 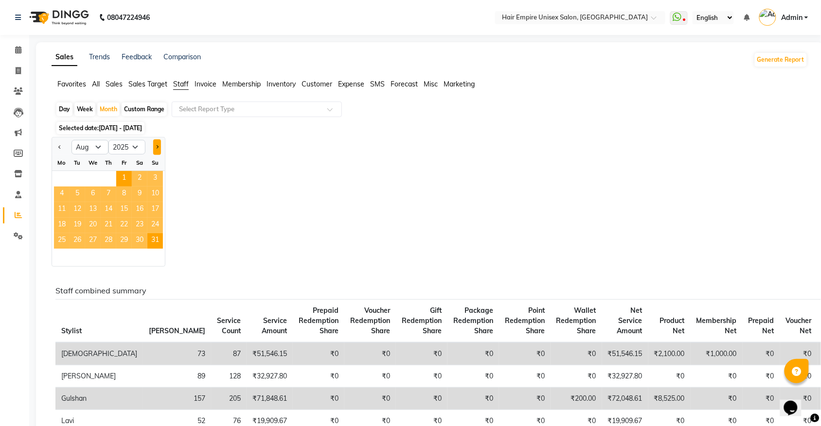 What do you see at coordinates (148, 84) in the screenshot?
I see `span: Sales Target` at bounding box center [148, 84].